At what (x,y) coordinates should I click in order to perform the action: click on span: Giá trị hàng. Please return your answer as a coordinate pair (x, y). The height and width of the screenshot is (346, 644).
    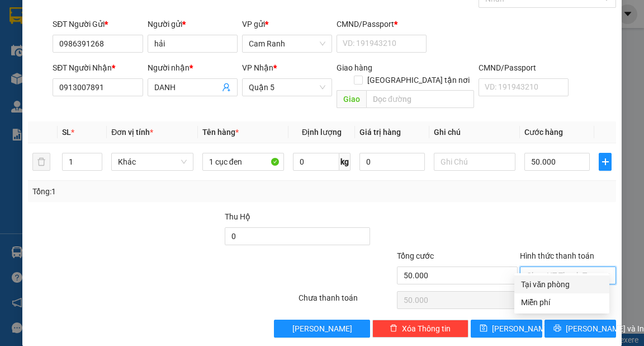
    Looking at the image, I should click on (380, 132).